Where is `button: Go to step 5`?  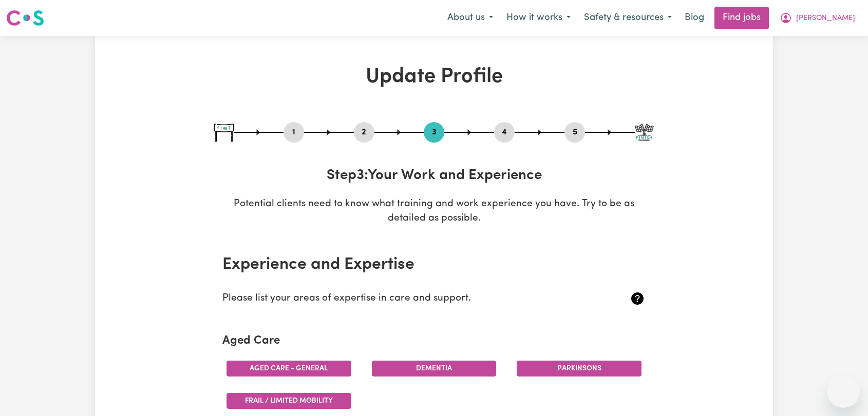
button: Go to step 5 is located at coordinates (575, 132).